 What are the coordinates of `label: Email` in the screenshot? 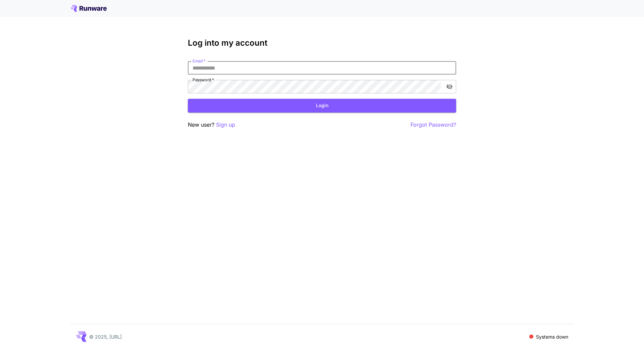 It's located at (199, 61).